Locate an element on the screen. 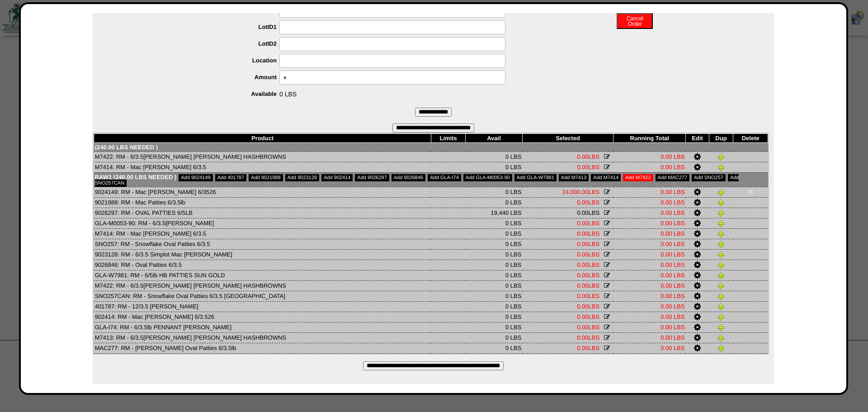 Image resolution: width=868 pixels, height=412 pixels. label: Available is located at coordinates (195, 94).